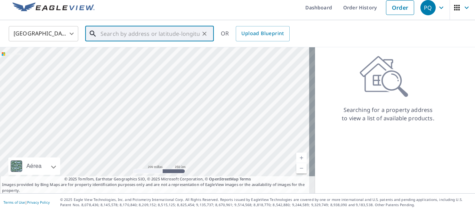 This screenshot has height=211, width=475. What do you see at coordinates (150, 34) in the screenshot?
I see `input: Search by address or latitude-longitude` at bounding box center [150, 34].